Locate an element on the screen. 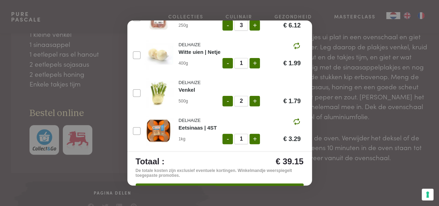 The height and width of the screenshot is (206, 439). div: 250g is located at coordinates (189, 25).